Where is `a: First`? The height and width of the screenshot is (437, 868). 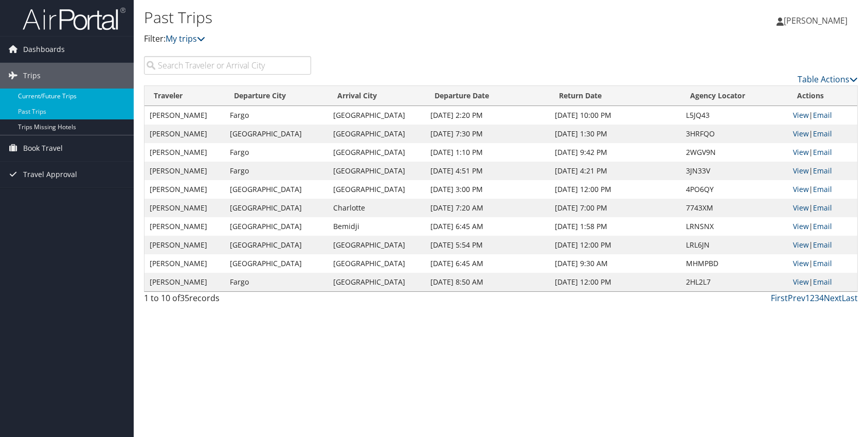 a: First is located at coordinates (779, 298).